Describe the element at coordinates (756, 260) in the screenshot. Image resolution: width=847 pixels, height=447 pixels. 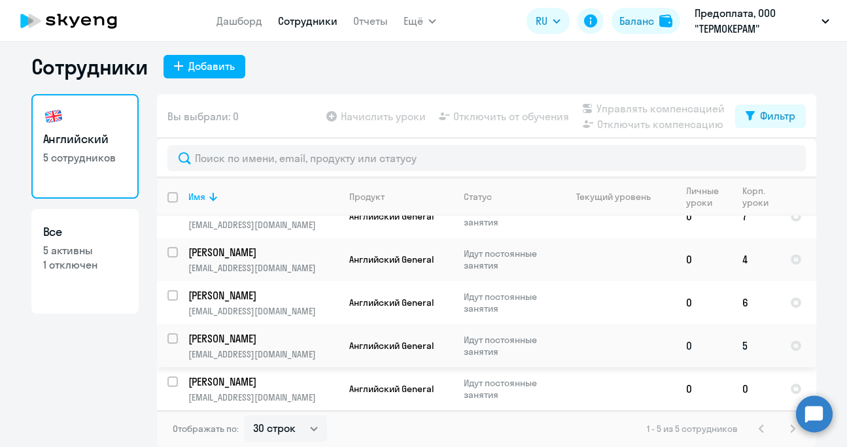
I see `td: 4` at that location.